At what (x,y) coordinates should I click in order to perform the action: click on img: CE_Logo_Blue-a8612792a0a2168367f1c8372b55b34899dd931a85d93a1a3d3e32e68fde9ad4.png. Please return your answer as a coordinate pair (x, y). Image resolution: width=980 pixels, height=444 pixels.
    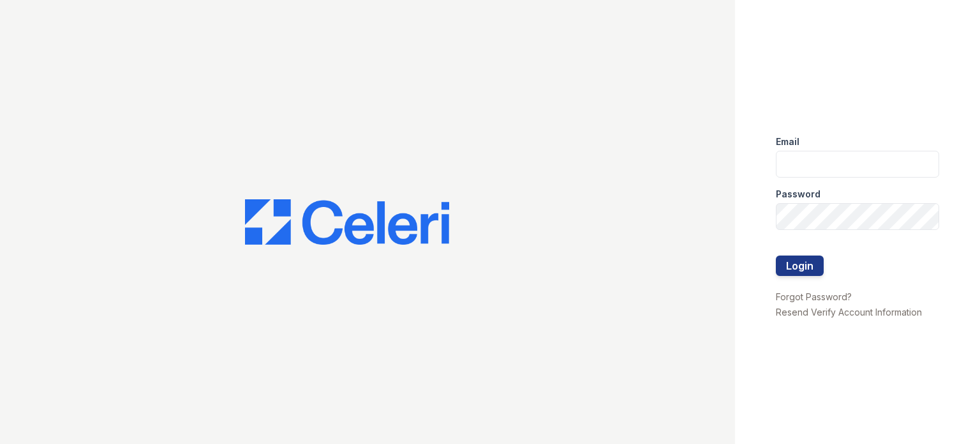
    Looking at the image, I should click on (347, 222).